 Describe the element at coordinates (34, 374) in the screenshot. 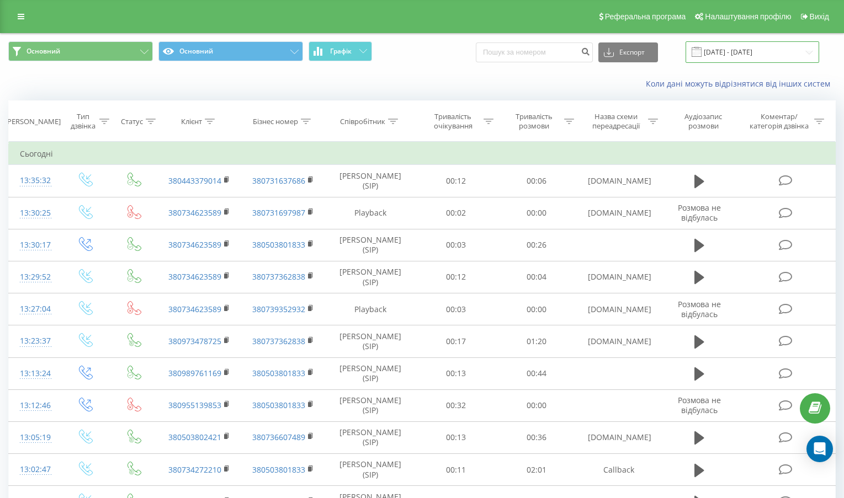

I see `div: 13:13:24` at that location.